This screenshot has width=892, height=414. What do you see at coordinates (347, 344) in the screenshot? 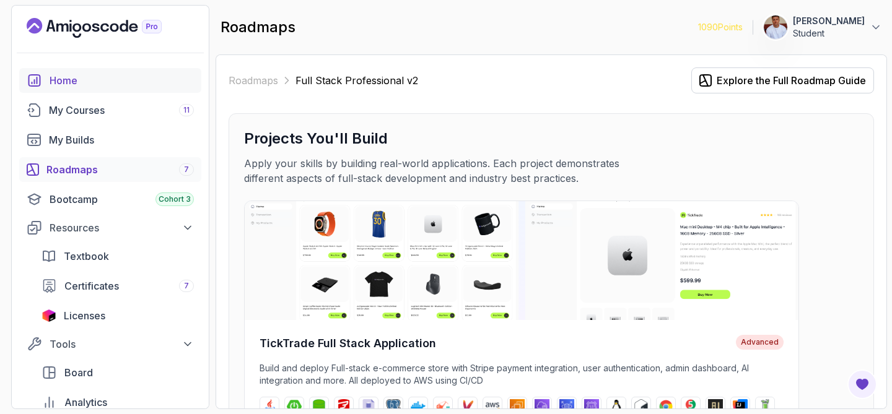
I see `h4: TickTrade Full Stack Application` at bounding box center [347, 344].